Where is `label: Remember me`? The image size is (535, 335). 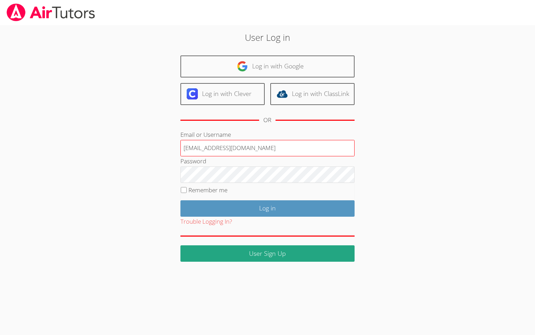 label: Remember me is located at coordinates (208, 190).